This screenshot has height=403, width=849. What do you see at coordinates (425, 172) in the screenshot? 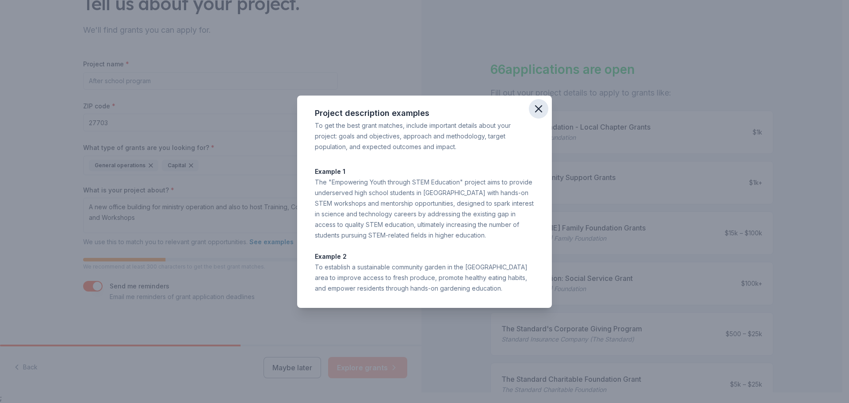
I see `p: Example 1` at bounding box center [425, 172].